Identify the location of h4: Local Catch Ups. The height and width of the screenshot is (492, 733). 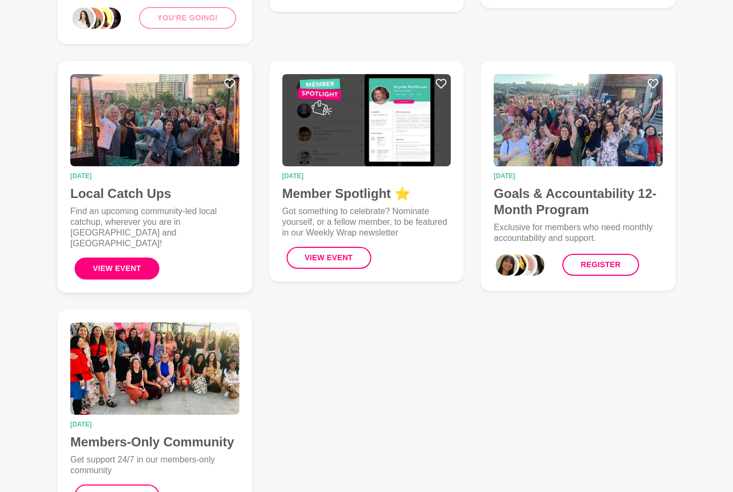
(154, 194).